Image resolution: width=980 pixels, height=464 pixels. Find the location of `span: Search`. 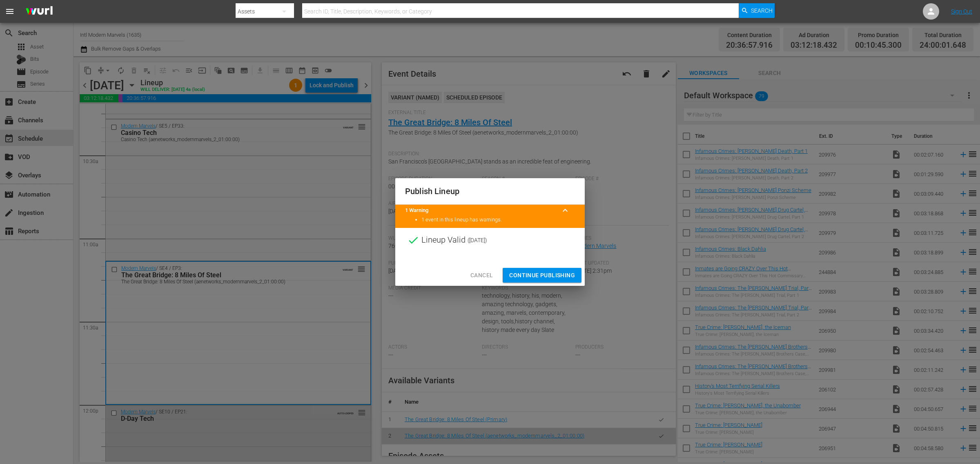

span: Search is located at coordinates (761, 10).